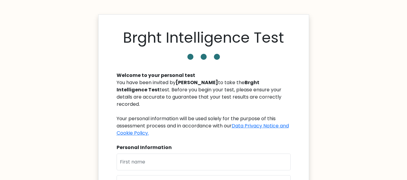 The height and width of the screenshot is (180, 407). Describe the element at coordinates (204, 76) in the screenshot. I see `div: Welcome to your personal test` at that location.